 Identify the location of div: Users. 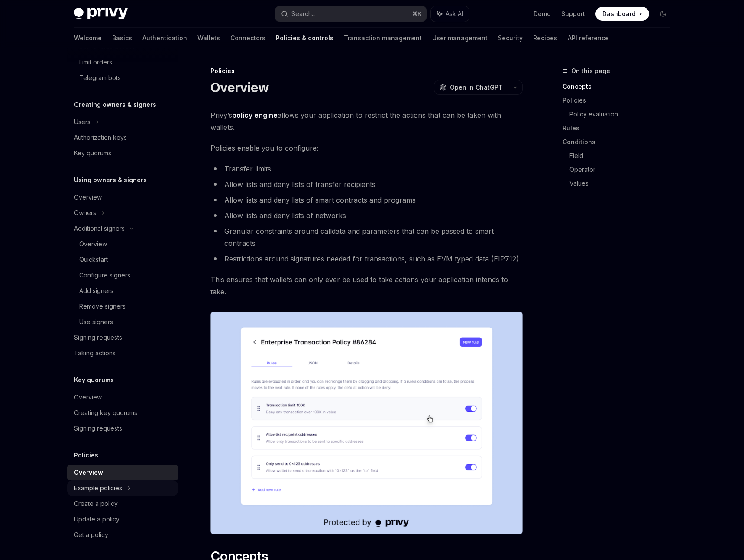
(82, 122).